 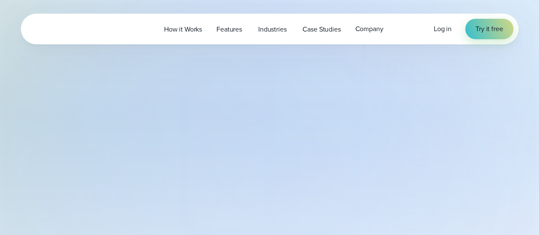 What do you see at coordinates (229, 29) in the screenshot?
I see `span: Features` at bounding box center [229, 29].